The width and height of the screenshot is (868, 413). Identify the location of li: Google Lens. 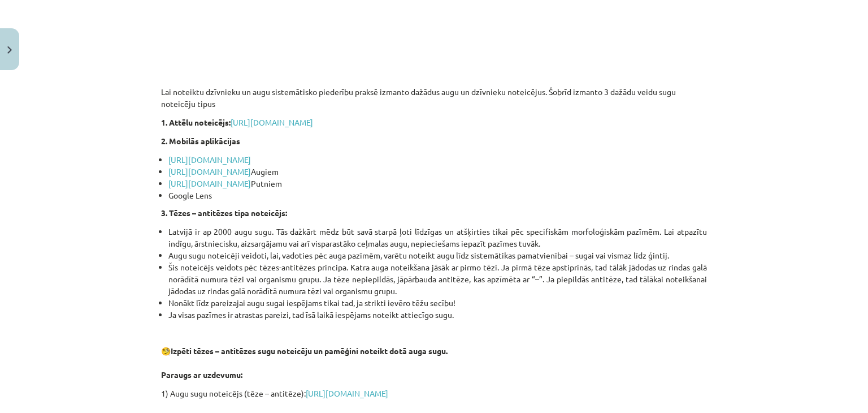
(437, 195).